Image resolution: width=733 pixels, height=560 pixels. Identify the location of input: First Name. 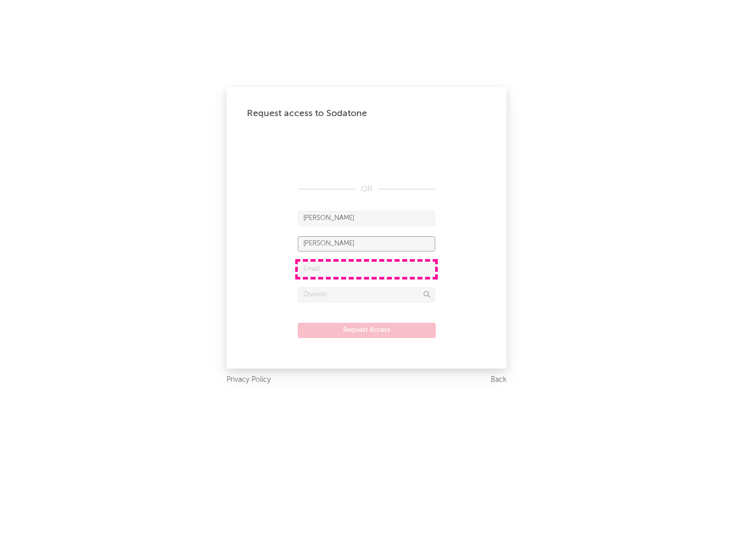
(366, 218).